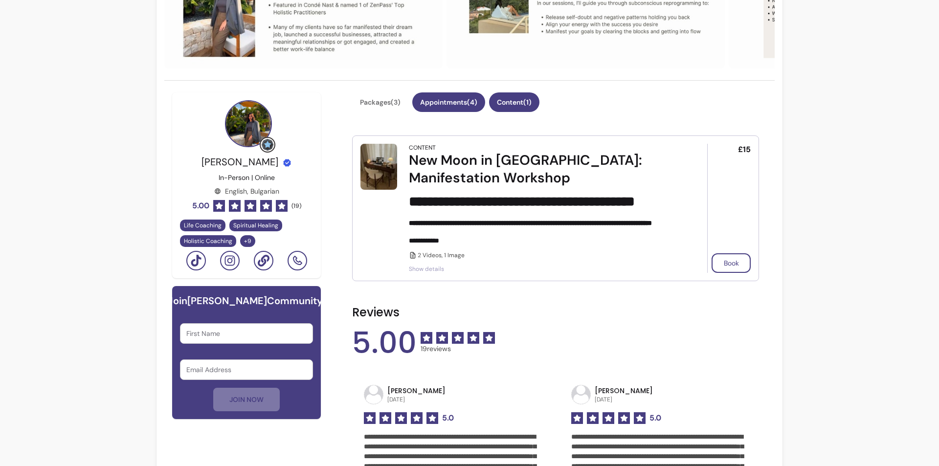 The image size is (939, 466). What do you see at coordinates (379, 167) in the screenshot?
I see `img: New Moon in Virgo: Manifestation Workshop` at bounding box center [379, 167].